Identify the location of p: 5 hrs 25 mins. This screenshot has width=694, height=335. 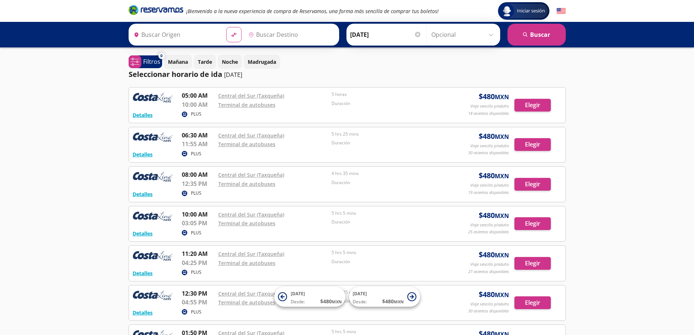
(386, 134).